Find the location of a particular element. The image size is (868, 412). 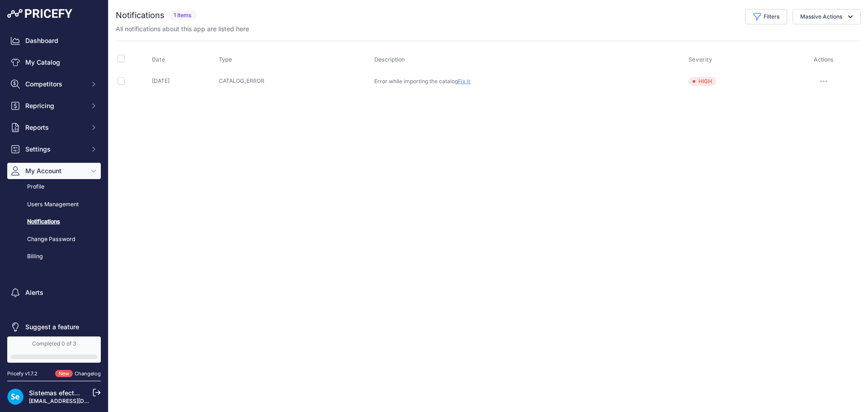

span: Type is located at coordinates (226, 59).